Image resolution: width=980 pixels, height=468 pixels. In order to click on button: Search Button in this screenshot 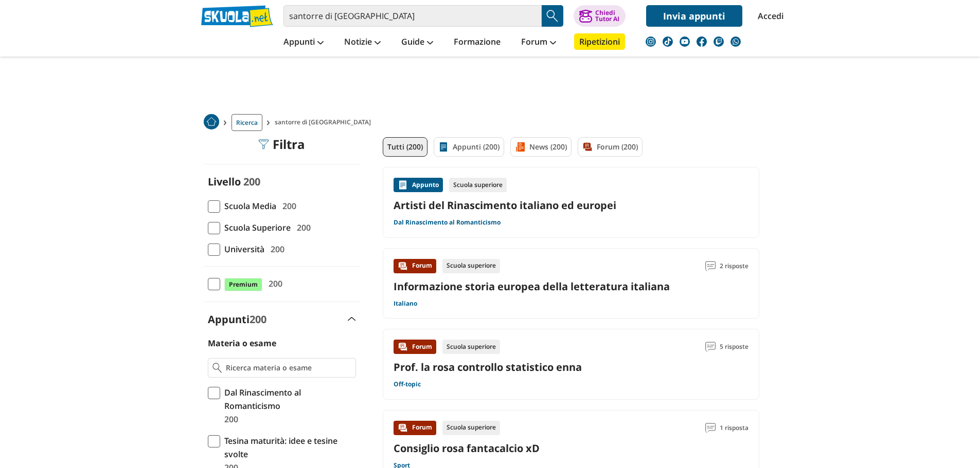, I will do `click(553, 16)`.